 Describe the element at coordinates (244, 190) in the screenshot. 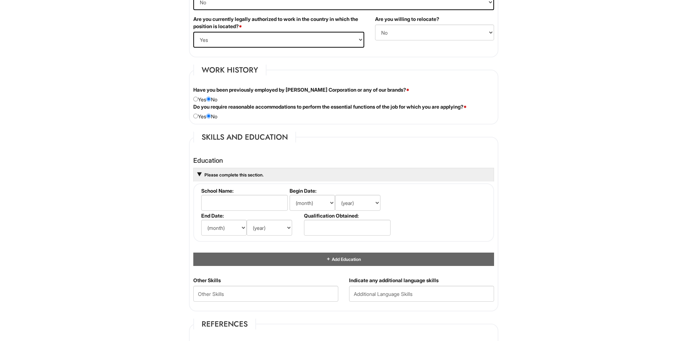

I see `label: School Name:` at that location.